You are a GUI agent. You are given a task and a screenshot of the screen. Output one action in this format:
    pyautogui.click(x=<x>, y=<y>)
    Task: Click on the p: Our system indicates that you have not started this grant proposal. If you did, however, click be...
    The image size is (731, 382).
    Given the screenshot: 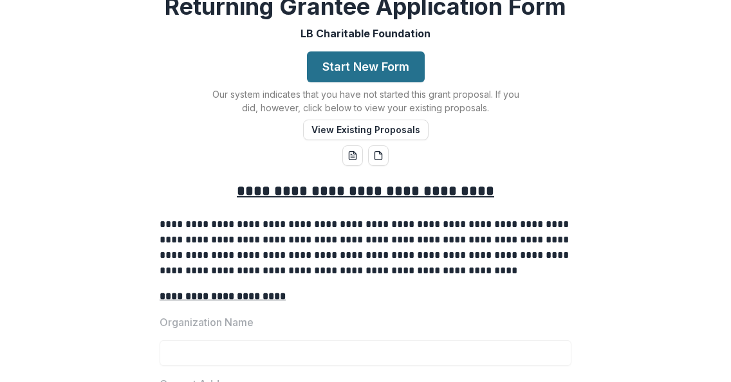 What is the action you would take?
    pyautogui.click(x=365, y=101)
    